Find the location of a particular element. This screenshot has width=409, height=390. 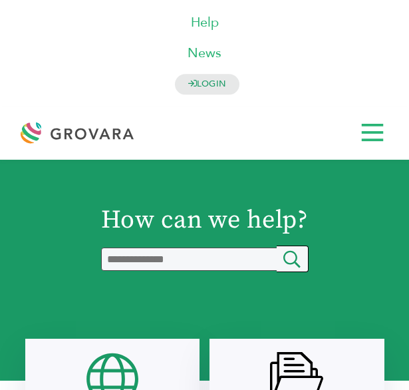

a: Help is located at coordinates (205, 23).